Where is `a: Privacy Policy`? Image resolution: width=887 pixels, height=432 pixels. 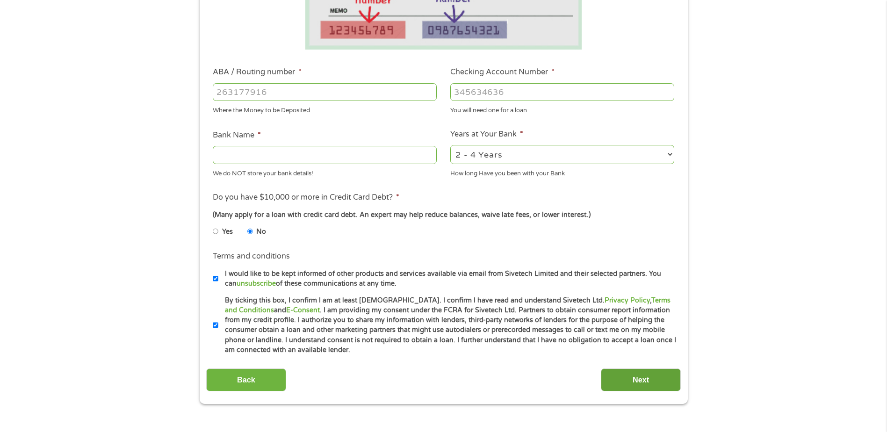 a: Privacy Policy is located at coordinates (627, 300).